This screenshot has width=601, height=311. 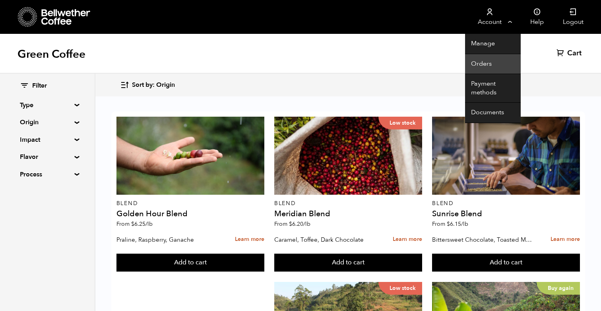 What do you see at coordinates (51, 54) in the screenshot?
I see `h1: Green Coffee` at bounding box center [51, 54].